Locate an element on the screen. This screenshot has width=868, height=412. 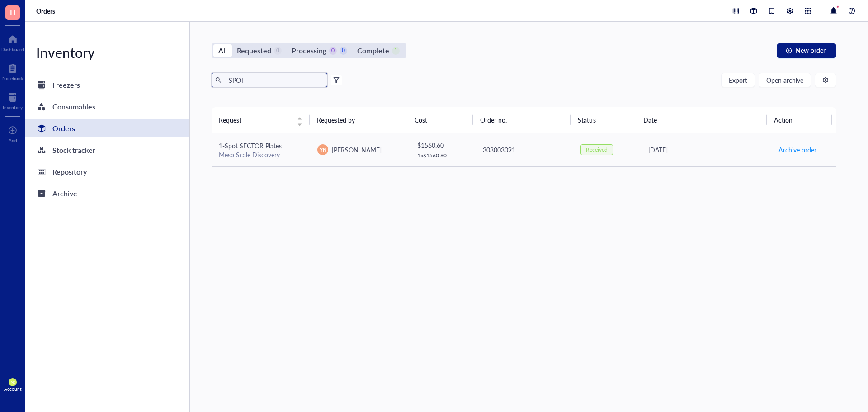
div: 1 x $ 1560.60 is located at coordinates (443, 156).